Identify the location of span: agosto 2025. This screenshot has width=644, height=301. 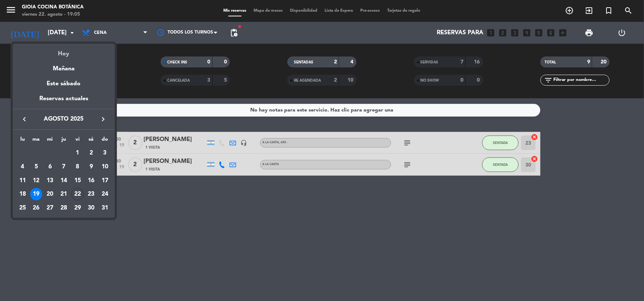
(63, 119).